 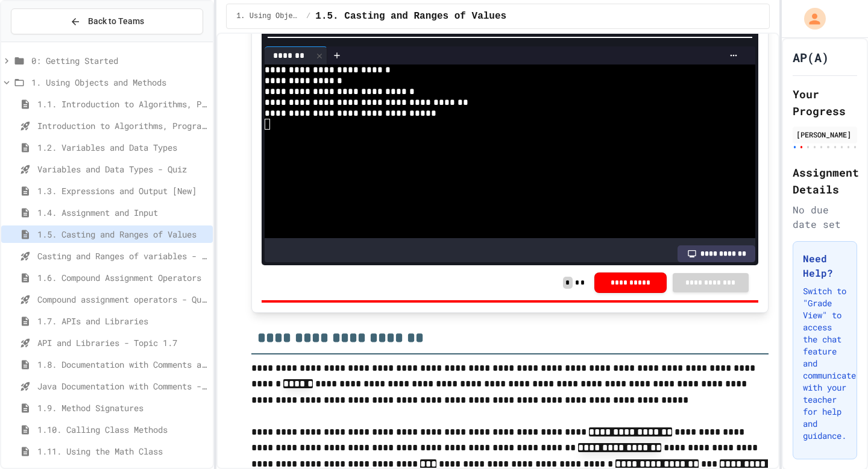 I want to click on span: 1.2. Variables and Data Types, so click(x=122, y=147).